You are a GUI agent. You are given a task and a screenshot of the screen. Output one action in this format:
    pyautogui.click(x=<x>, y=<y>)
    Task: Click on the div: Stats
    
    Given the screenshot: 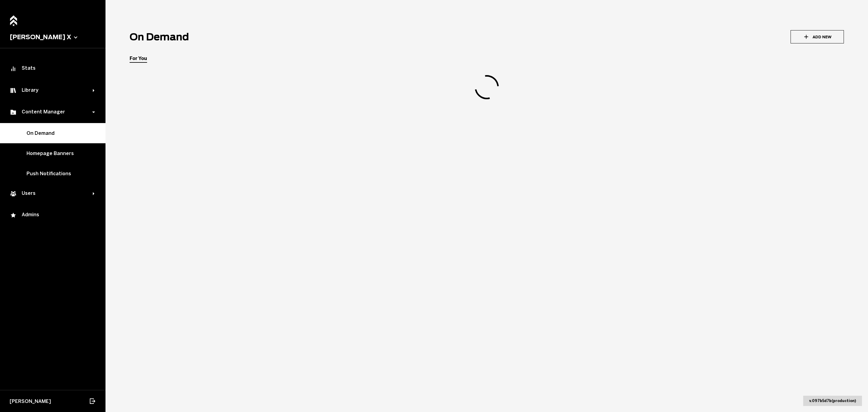 What is the action you would take?
    pyautogui.click(x=53, y=69)
    